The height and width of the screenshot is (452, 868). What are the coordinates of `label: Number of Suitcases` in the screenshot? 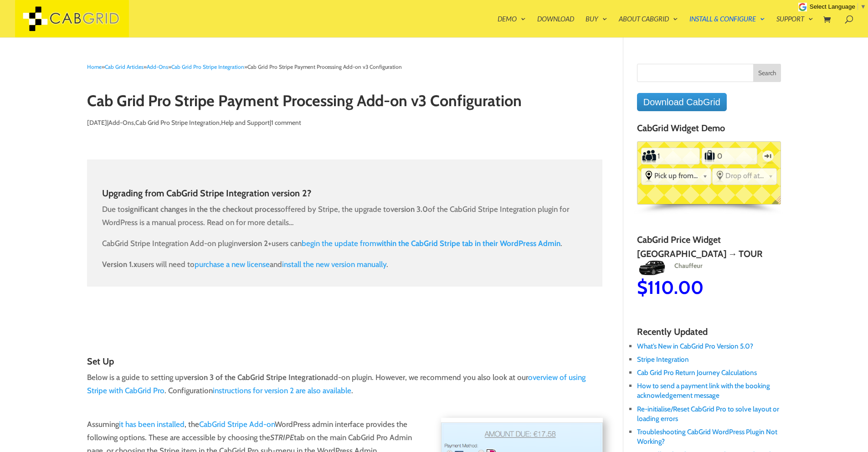 It's located at (710, 156).